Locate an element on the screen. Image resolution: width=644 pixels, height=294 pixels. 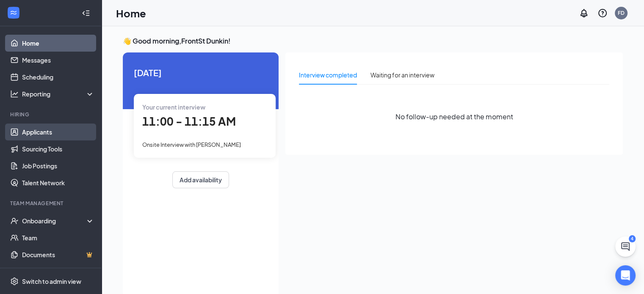
svg: ChatActive is located at coordinates (625, 247).